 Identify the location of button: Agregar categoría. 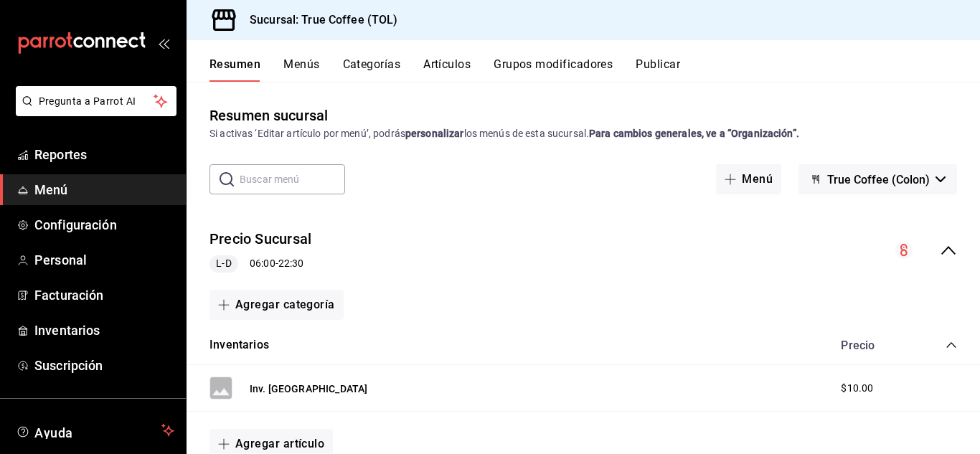
(276, 305).